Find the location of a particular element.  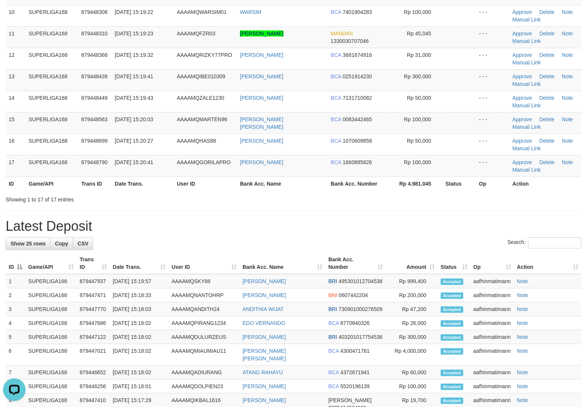

td: 5 is located at coordinates (15, 337).